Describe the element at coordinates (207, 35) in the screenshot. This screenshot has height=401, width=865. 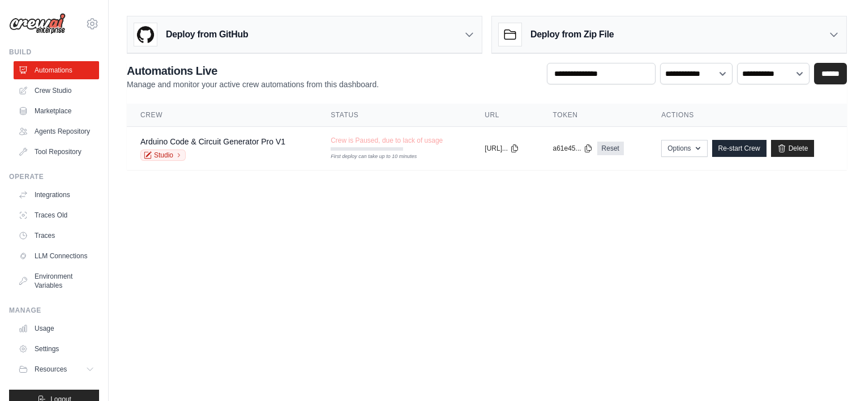
I see `h3: Deploy from GitHub` at that location.